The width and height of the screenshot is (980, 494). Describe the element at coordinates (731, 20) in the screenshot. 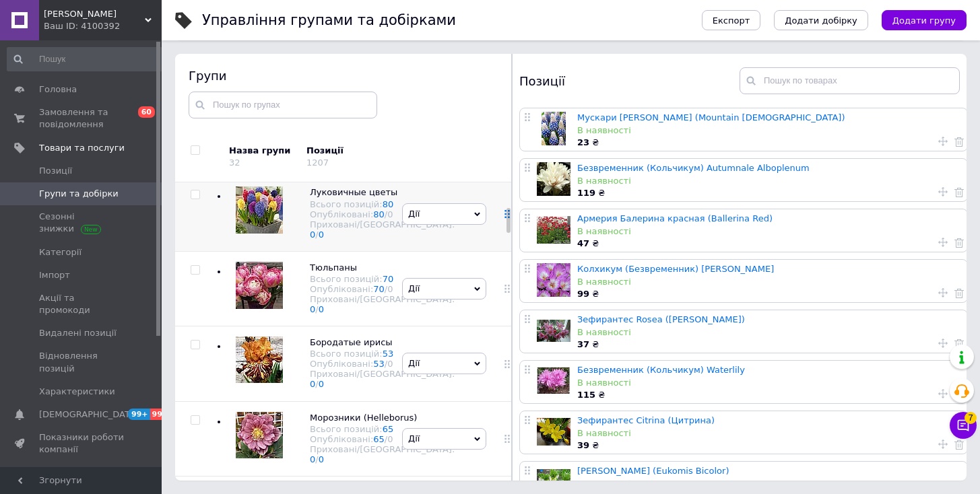

I see `span: Експорт` at that location.